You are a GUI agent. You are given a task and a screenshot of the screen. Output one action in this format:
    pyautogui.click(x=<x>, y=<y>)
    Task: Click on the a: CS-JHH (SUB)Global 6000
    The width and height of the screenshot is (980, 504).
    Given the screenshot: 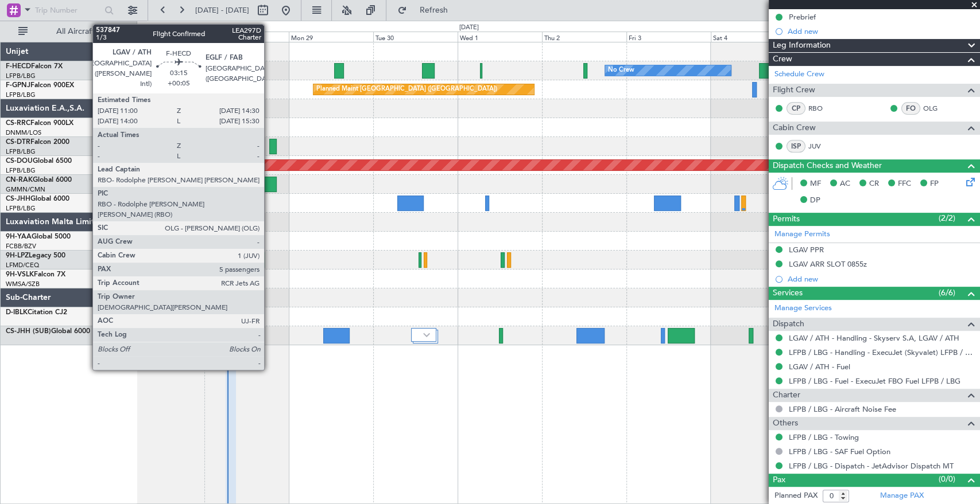 What is the action you would take?
    pyautogui.click(x=48, y=331)
    